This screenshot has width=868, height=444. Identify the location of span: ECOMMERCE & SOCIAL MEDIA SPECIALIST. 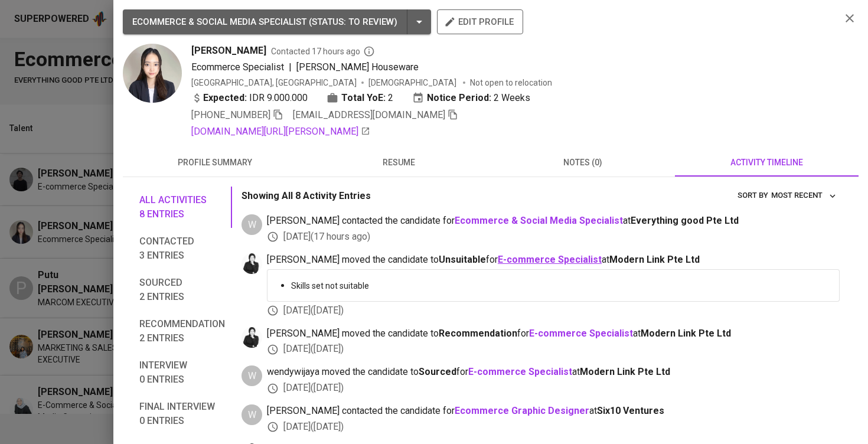
(219, 22).